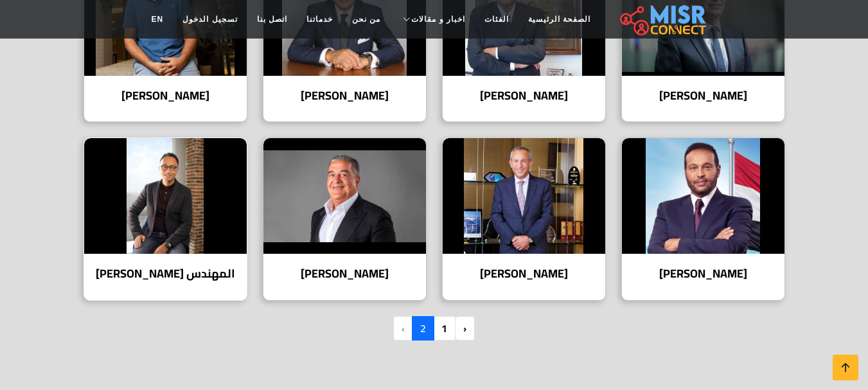 The height and width of the screenshot is (390, 868). I want to click on img: main.misr_connect, so click(663, 19).